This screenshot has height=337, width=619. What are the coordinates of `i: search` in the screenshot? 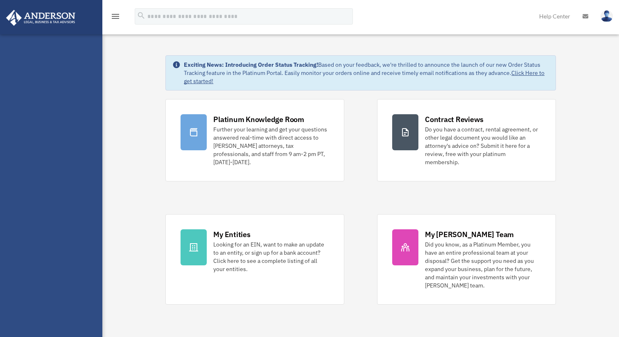 It's located at (141, 16).